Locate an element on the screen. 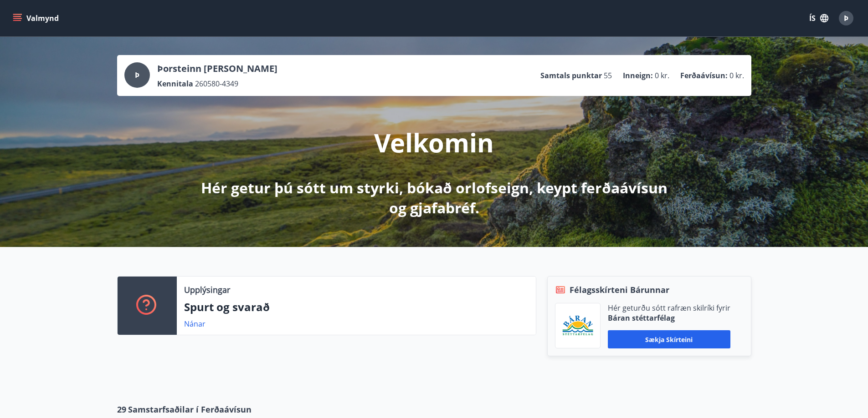  p: Kennitala is located at coordinates (175, 84).